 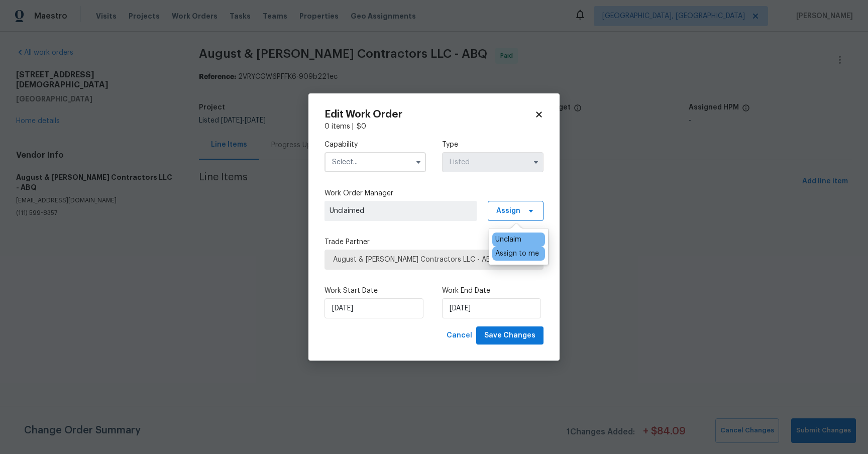 I want to click on div: 0 items |, so click(x=434, y=126).